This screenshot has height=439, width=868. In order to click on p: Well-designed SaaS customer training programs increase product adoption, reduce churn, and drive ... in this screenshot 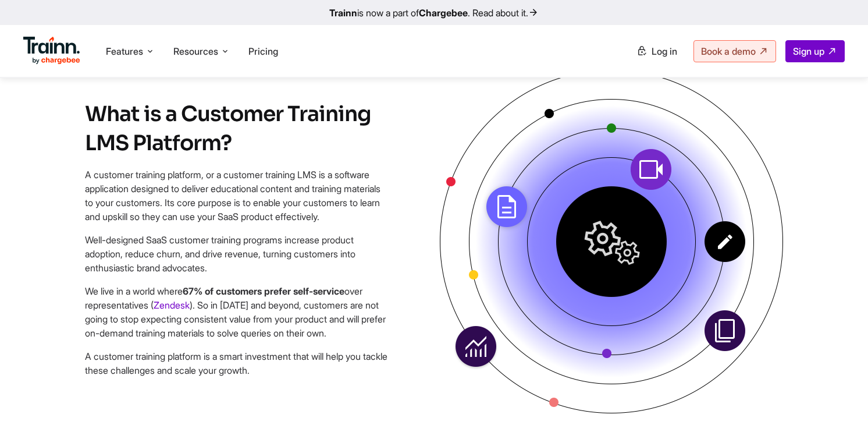, I will do `click(238, 254)`.